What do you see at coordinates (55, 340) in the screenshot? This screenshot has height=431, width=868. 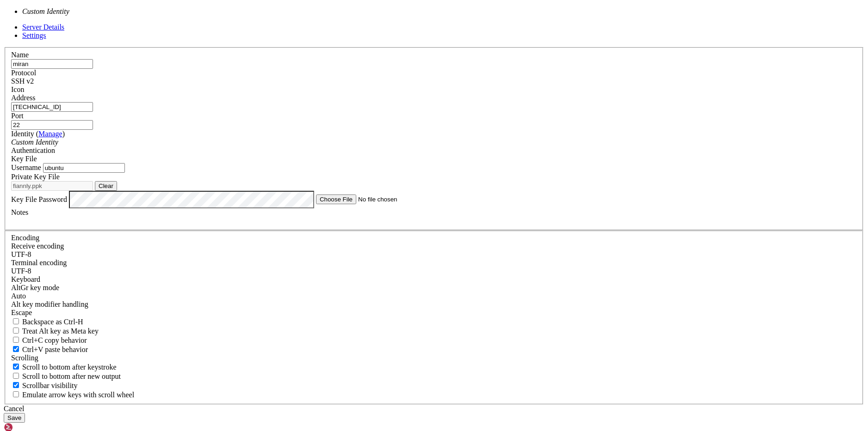 I see `span: Ctrl+C copy behavior` at bounding box center [55, 340].